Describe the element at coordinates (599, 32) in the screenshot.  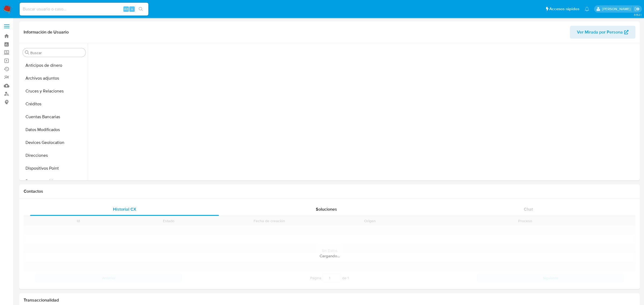
I see `span: Ver Mirada por Persona` at that location.